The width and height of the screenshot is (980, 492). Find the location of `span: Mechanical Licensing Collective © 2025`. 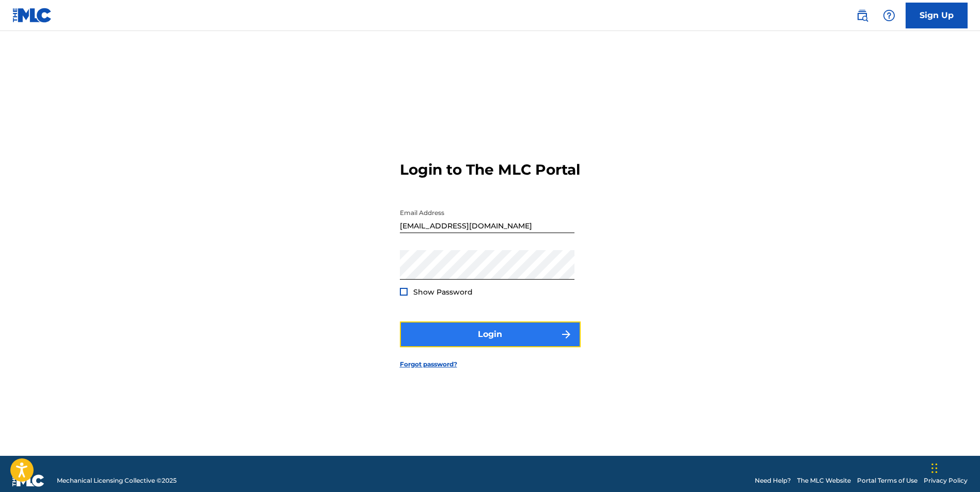

span: Mechanical Licensing Collective © 2025 is located at coordinates (117, 481).